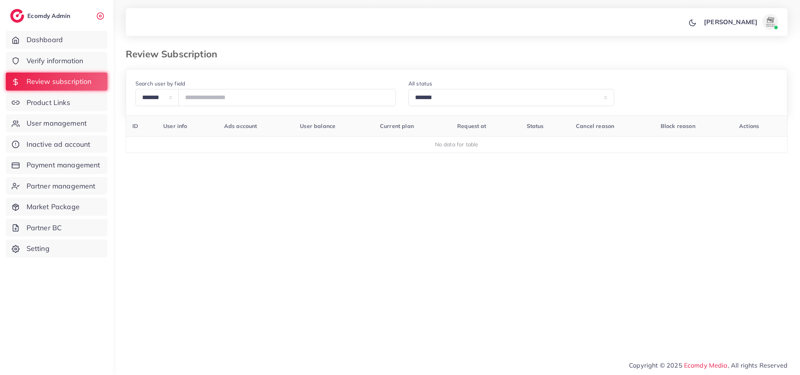 This screenshot has width=800, height=375. Describe the element at coordinates (59, 82) in the screenshot. I see `span: Review subscription` at that location.